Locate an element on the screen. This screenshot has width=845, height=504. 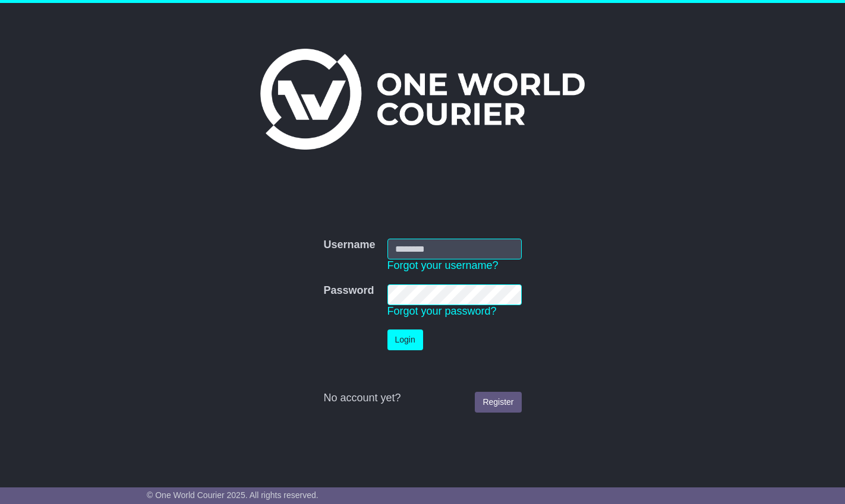
a: Forgot your username? is located at coordinates (443, 266).